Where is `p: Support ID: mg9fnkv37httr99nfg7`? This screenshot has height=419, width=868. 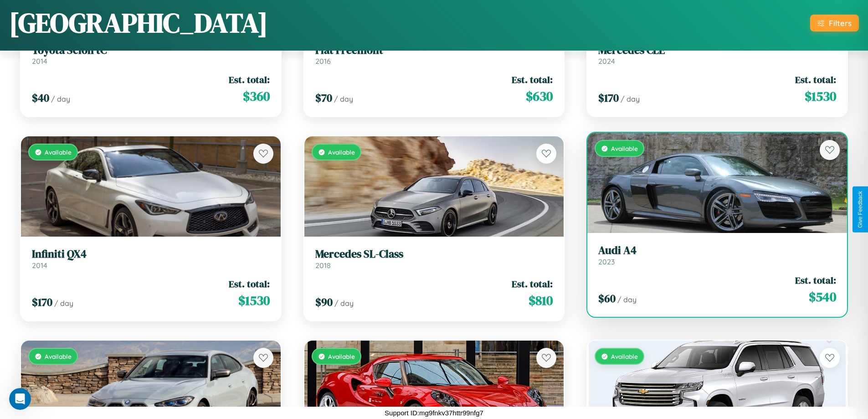 p: Support ID: mg9fnkv37httr99nfg7 is located at coordinates (434, 413).